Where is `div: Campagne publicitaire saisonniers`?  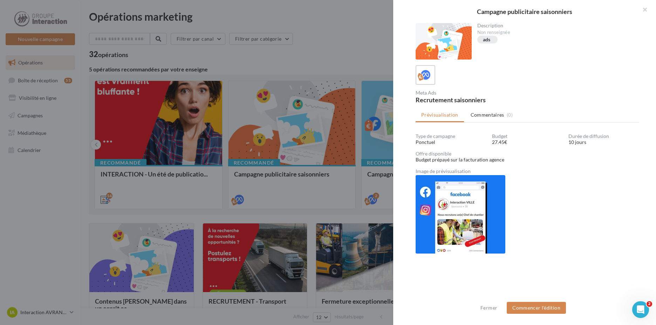
div: Campagne publicitaire saisonniers is located at coordinates (524, 12).